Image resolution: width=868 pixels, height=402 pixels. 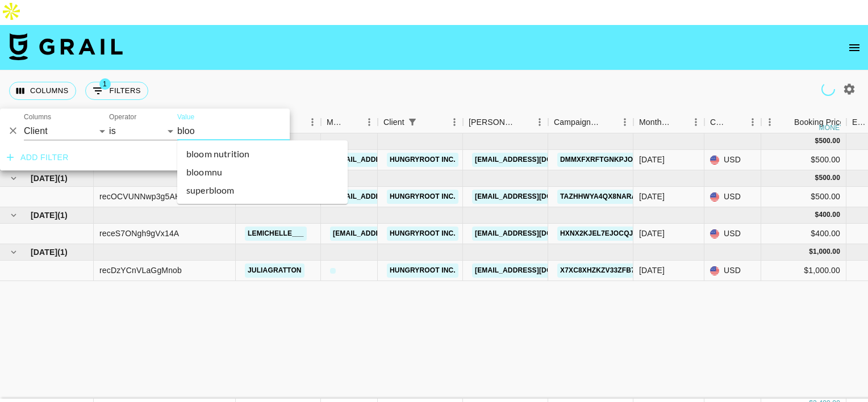 I want to click on div: Jul '25, so click(x=651, y=196).